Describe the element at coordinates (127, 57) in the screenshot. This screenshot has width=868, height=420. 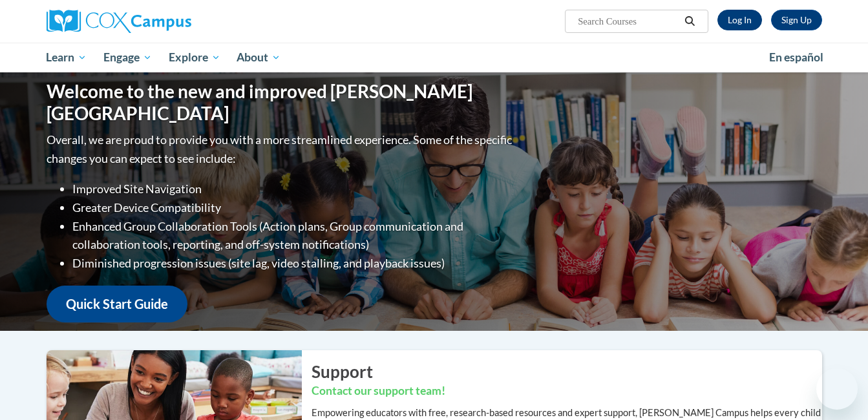
I see `a: Engage` at that location.